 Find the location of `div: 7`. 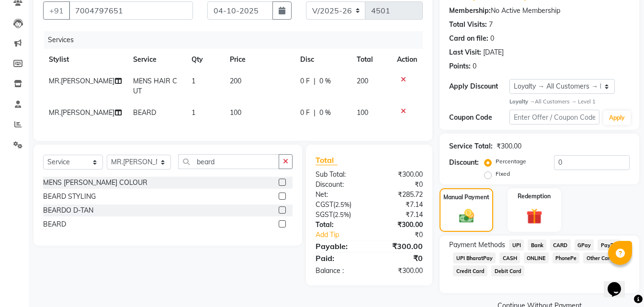

div: 7 is located at coordinates (491, 25).